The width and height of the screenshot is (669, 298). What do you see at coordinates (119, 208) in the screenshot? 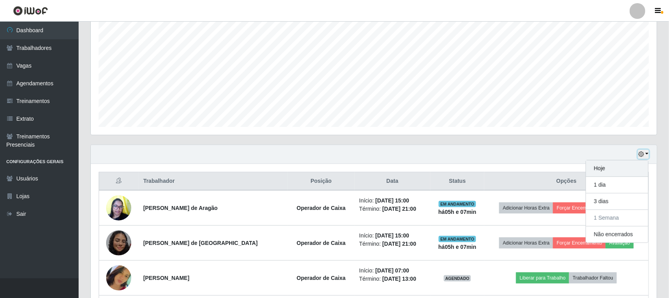
I see `img: 1632390182177.jpeg` at bounding box center [119, 208].